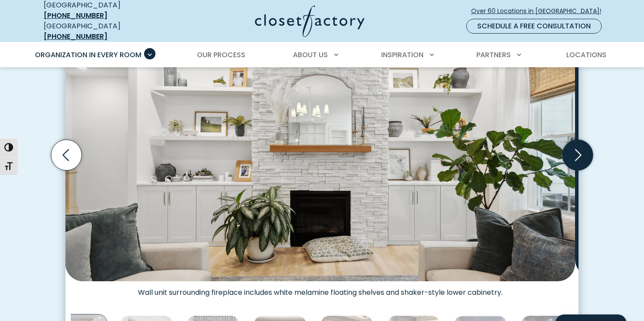 The image size is (644, 321). Describe the element at coordinates (322, 55) in the screenshot. I see `nav: Primary Menu` at that location.